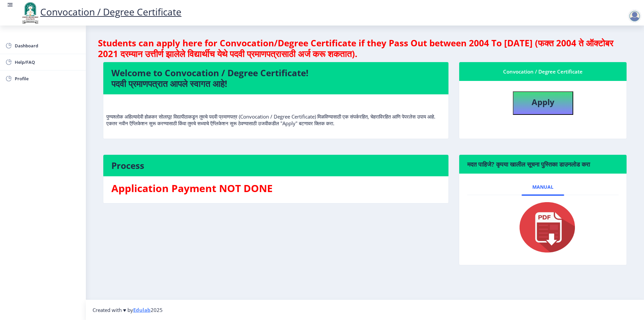 The height and width of the screenshot is (320, 644). I want to click on img: pdf.png, so click(543, 227).